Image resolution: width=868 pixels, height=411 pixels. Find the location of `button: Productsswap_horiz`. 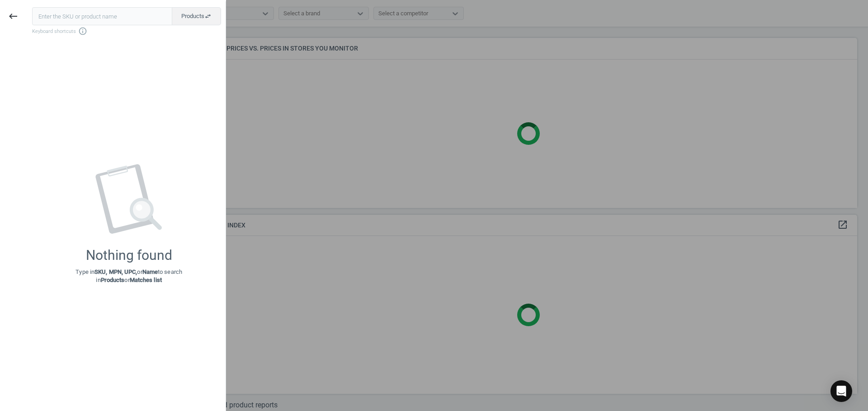

button: Productsswap_horiz is located at coordinates (196, 16).